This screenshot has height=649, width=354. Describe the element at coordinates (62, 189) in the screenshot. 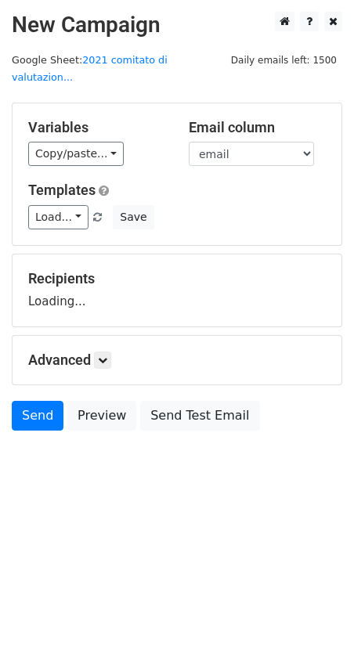

I see `a: Templates` at that location.